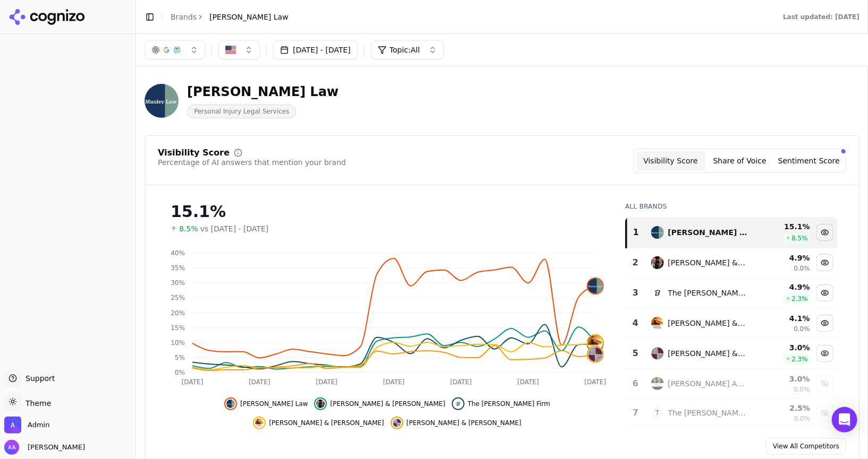 The height and width of the screenshot is (459, 868). Describe the element at coordinates (825, 384) in the screenshot. I see `button: Show berger and green data` at that location.